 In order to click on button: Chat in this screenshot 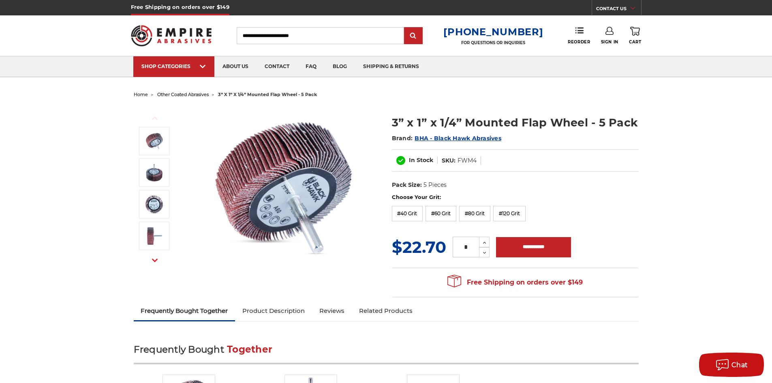, I will do `click(731, 365)`.